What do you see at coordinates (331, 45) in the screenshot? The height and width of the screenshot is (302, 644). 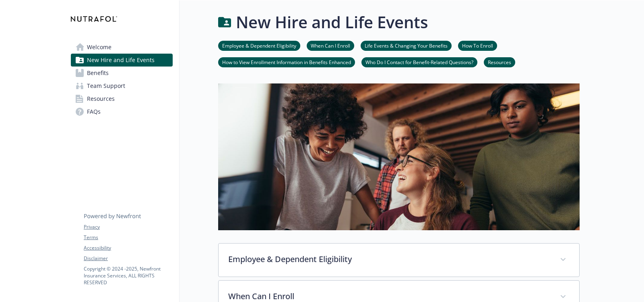 I see `a: When Can I Enroll` at bounding box center [331, 45].